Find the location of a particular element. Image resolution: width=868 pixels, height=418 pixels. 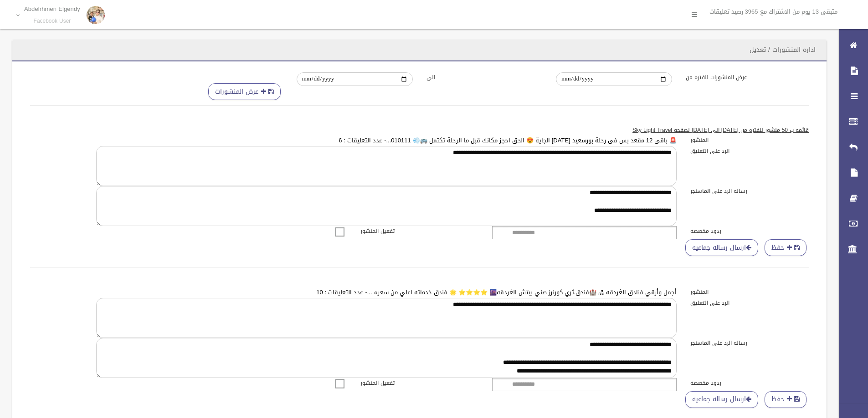

p: Abdelrhmen Elgendy is located at coordinates (52, 9).